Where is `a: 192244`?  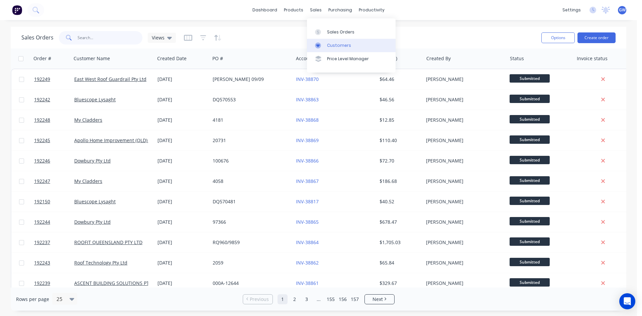
a: 192244 is located at coordinates (54, 222).